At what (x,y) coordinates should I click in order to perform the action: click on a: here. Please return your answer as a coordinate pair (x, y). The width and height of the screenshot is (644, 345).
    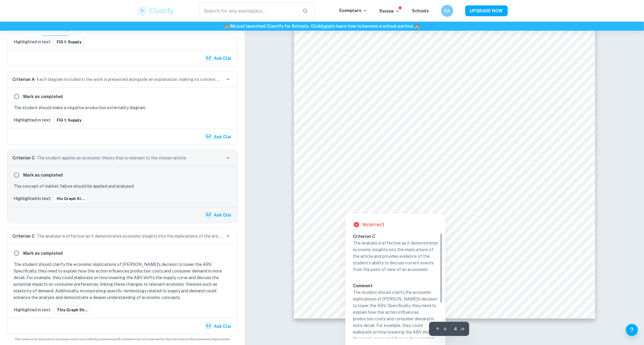
    Looking at the image, I should click on (326, 26).